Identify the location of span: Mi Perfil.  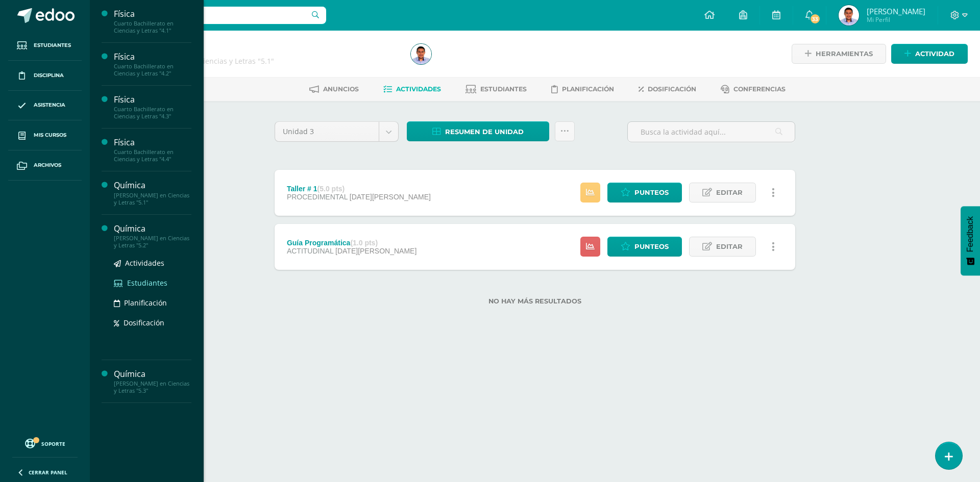
(895, 19).